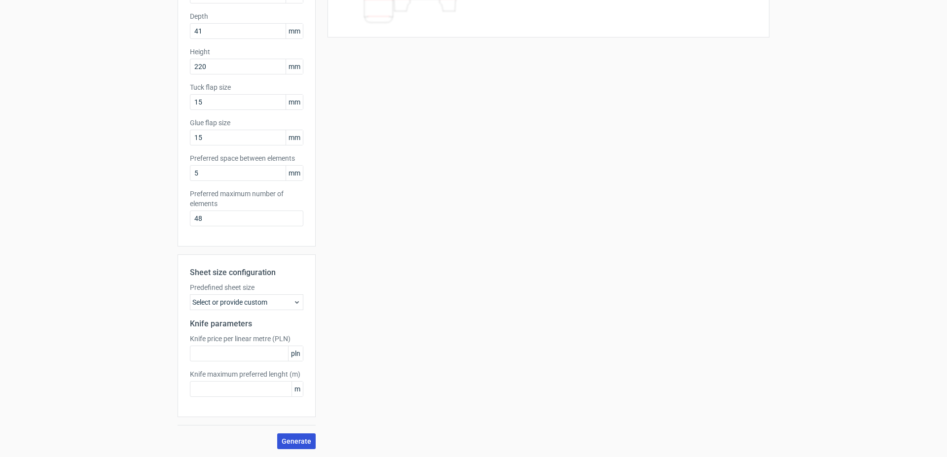  I want to click on span: Generate, so click(296, 441).